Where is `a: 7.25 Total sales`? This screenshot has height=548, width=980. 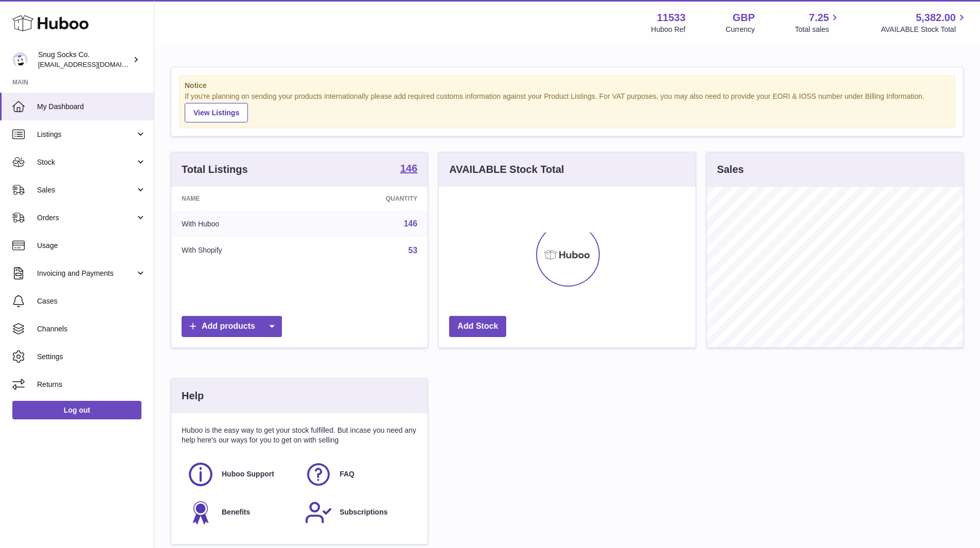 a: 7.25 Total sales is located at coordinates (818, 22).